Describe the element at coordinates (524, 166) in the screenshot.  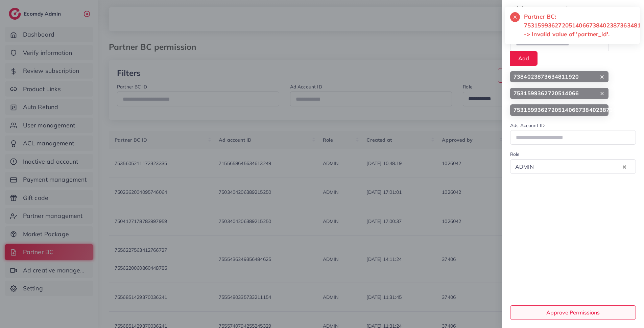
I see `span: ADMIN` at that location.